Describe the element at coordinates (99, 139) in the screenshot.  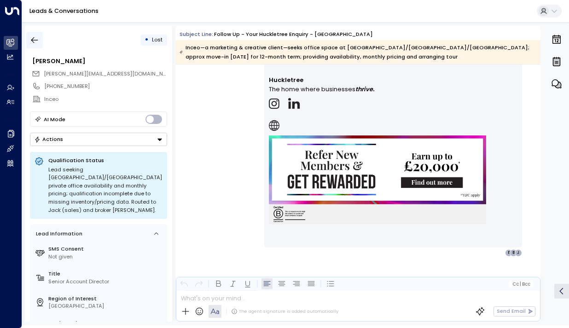
I see `div: Button group with a nested menu` at that location.